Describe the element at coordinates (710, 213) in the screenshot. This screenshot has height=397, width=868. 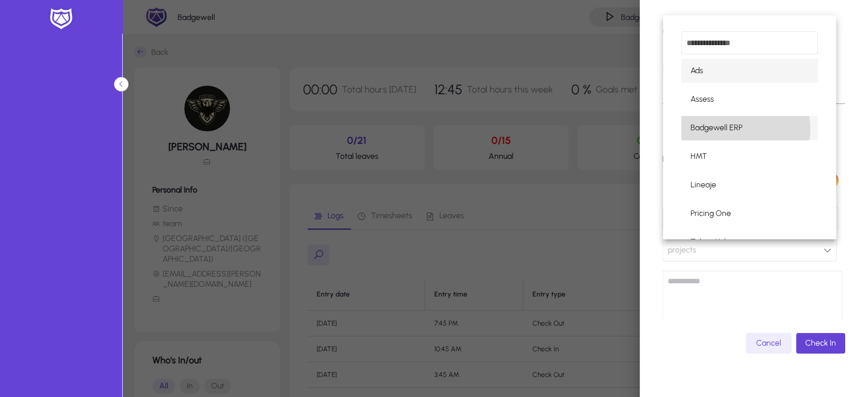
I see `span: Pricing One` at that location.